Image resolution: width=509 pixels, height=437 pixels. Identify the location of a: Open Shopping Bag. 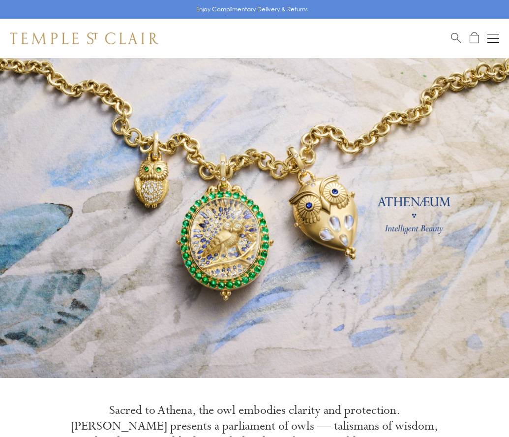
(474, 38).